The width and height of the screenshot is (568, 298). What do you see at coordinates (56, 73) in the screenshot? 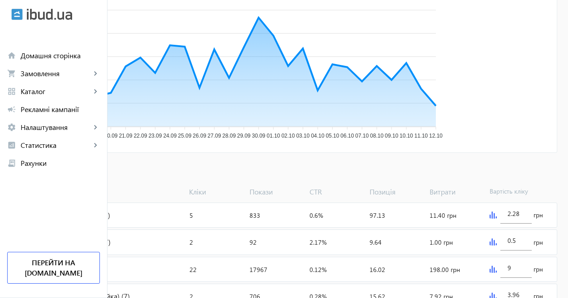
I see `span: Замовлення` at bounding box center [56, 73].